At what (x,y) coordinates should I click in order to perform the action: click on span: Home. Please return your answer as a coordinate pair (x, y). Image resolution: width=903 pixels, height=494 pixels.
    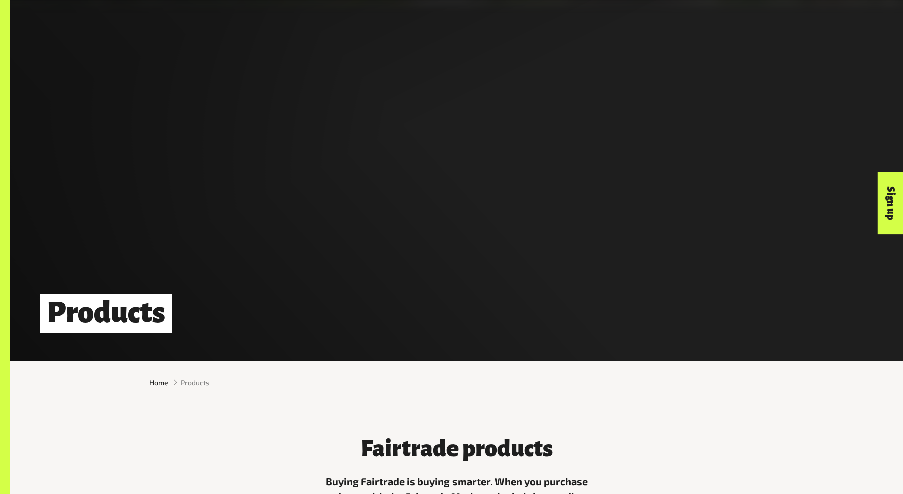
    Looking at the image, I should click on (158, 382).